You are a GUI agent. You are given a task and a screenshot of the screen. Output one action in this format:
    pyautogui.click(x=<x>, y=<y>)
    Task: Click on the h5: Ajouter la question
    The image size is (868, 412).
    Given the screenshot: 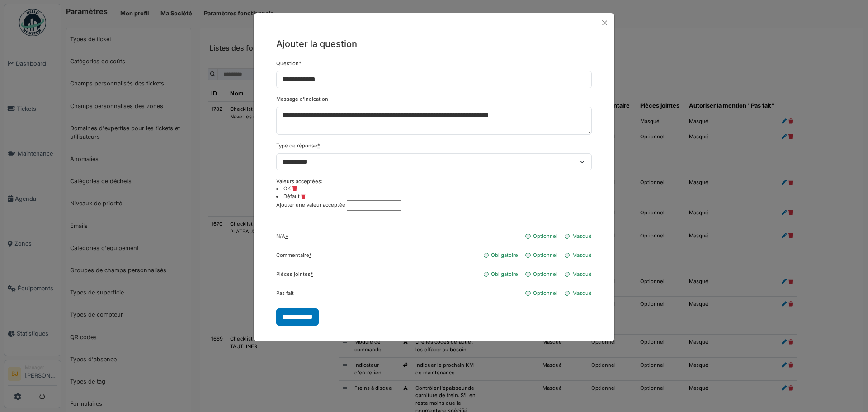 What is the action you would take?
    pyautogui.click(x=434, y=44)
    